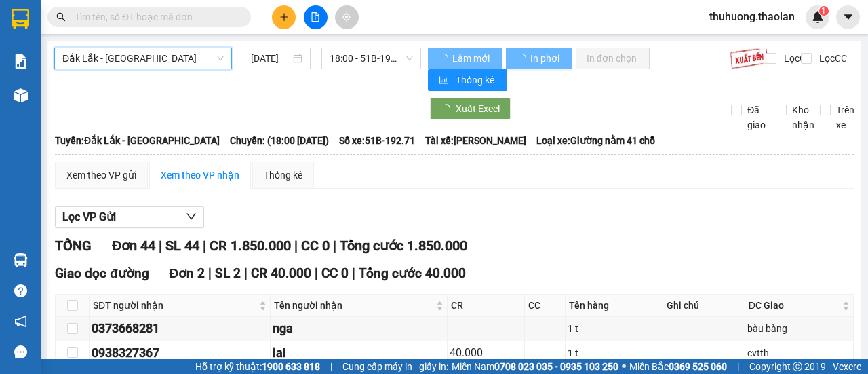 This screenshot has height=374, width=868. What do you see at coordinates (539, 58) in the screenshot?
I see `button: In phơi` at bounding box center [539, 58].